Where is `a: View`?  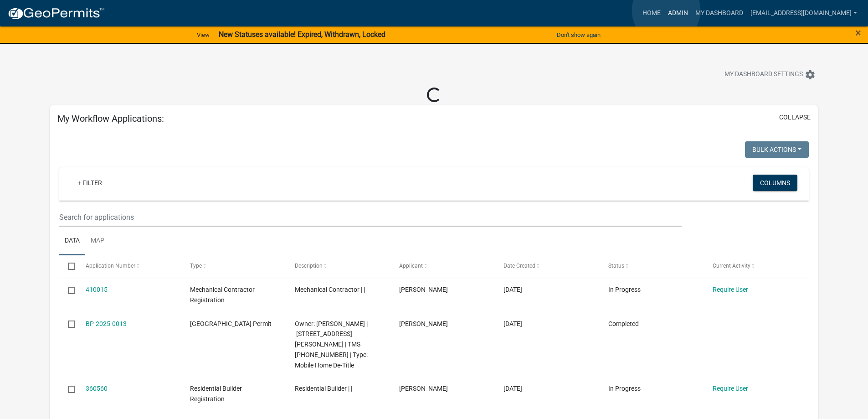
a: View is located at coordinates (203, 35).